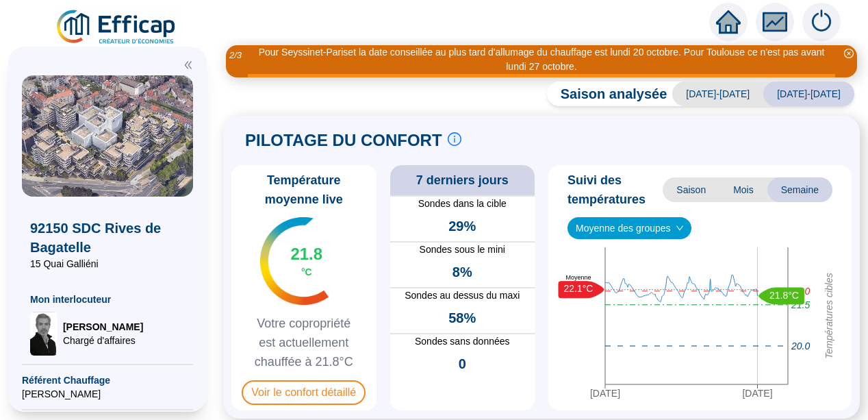 The image size is (868, 420). What do you see at coordinates (116, 28) in the screenshot?
I see `img: efficap energie logo` at bounding box center [116, 28].